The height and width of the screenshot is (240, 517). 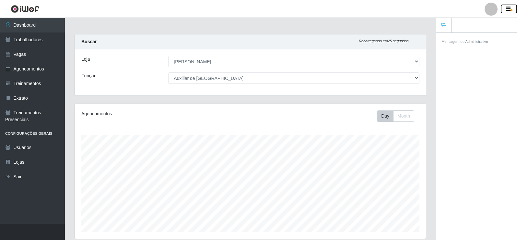 What do you see at coordinates (89, 41) in the screenshot?
I see `strong: Buscar` at bounding box center [89, 41].